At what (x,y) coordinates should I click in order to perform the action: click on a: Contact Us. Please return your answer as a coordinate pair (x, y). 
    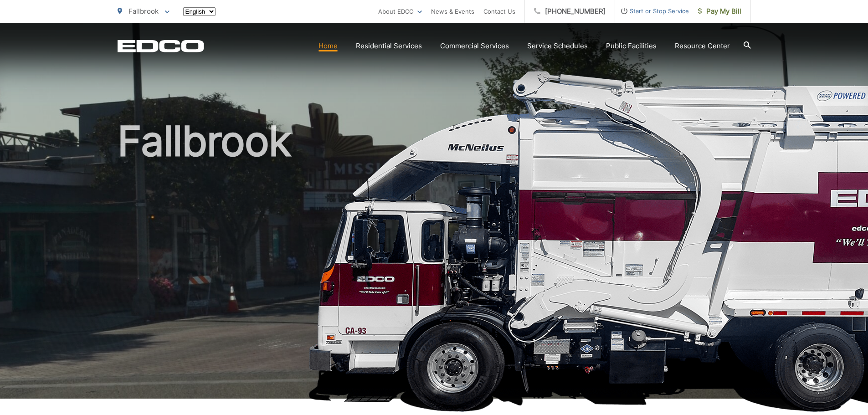
    Looking at the image, I should click on (499, 12).